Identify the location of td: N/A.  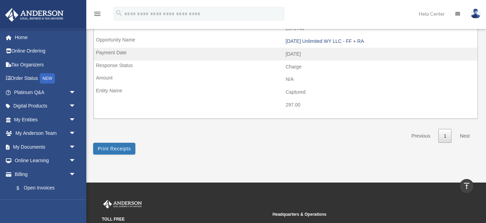
(285, 79).